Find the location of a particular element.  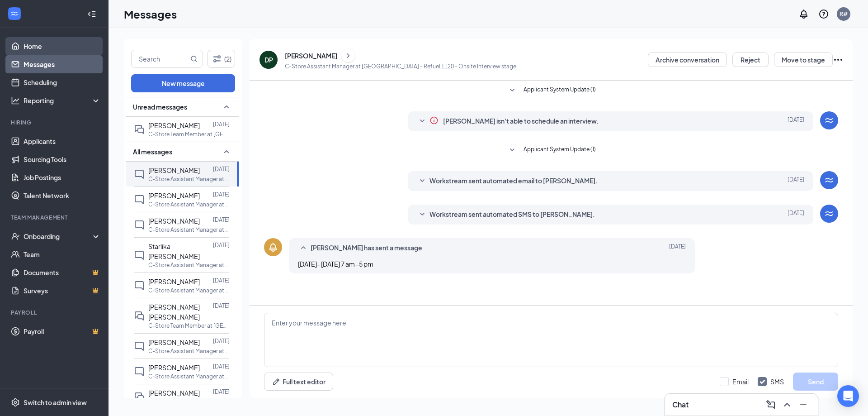

a: Talent Network is located at coordinates (62, 196).